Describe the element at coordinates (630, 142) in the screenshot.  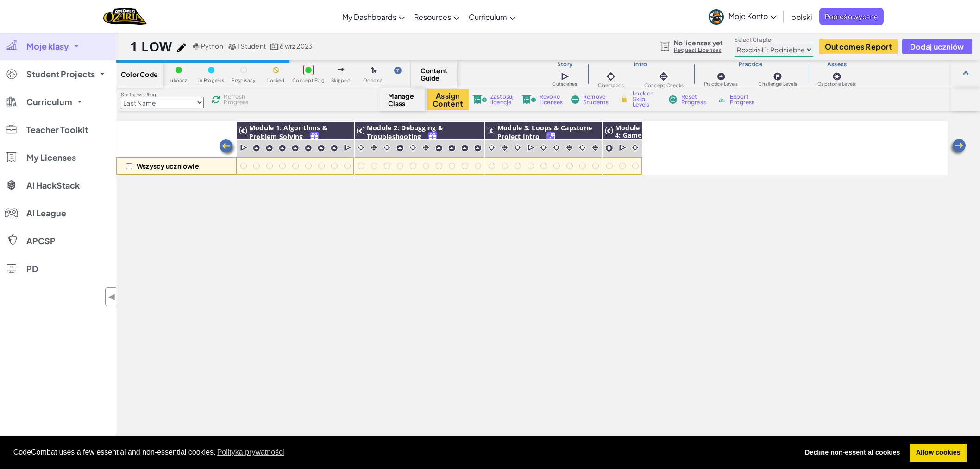
I see `span: Module 4: Game Design & Capstone Project` at that location.